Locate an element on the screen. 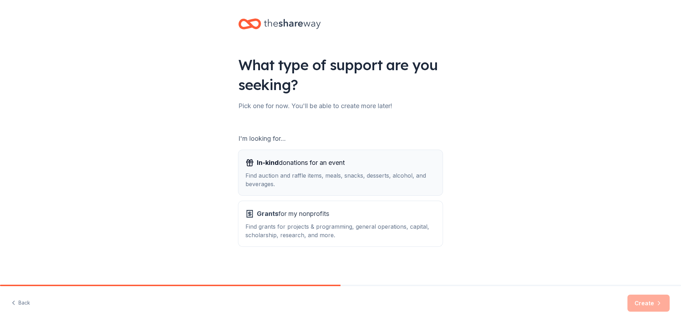  button: In-kinddonations for an eventFind auction and raffle items, meals, snacks, desserts, alcohol, and... is located at coordinates (341, 173).